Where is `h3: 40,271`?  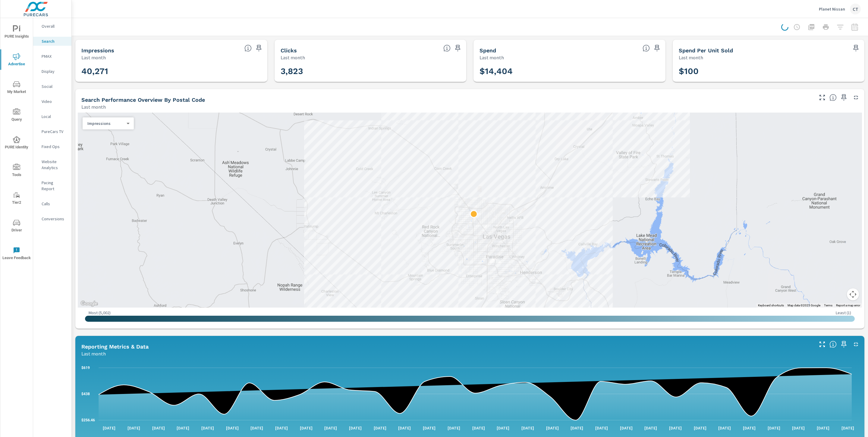 h3: 40,271 is located at coordinates (171, 71).